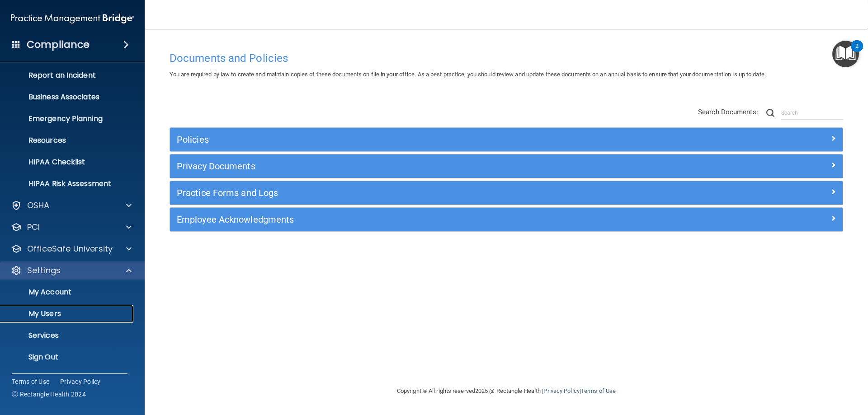  What do you see at coordinates (71, 270) in the screenshot?
I see `a: Settings` at bounding box center [71, 270].